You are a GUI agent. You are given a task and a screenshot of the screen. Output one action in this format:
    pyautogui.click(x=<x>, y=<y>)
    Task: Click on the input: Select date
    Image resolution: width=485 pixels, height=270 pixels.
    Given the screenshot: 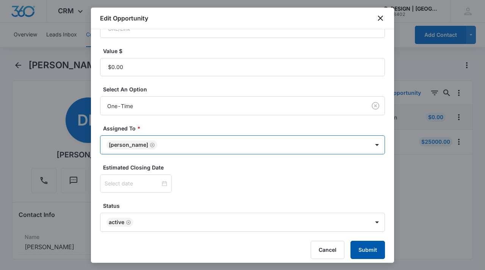 What is the action you would take?
    pyautogui.click(x=132, y=183)
    